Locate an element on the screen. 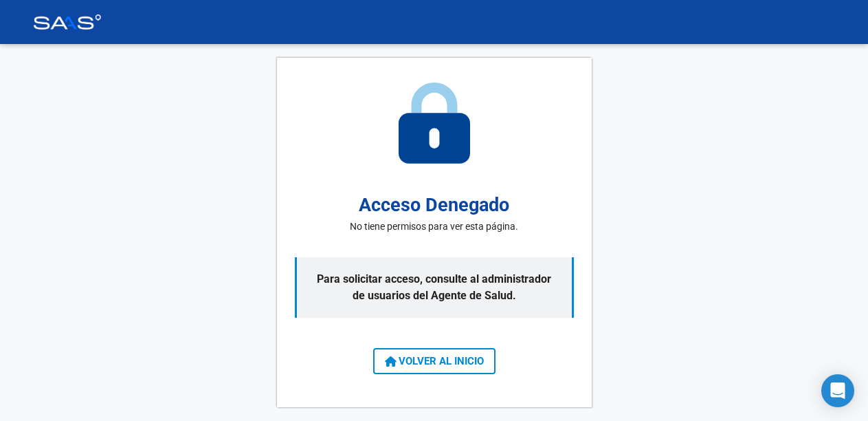 Image resolution: width=868 pixels, height=421 pixels. div: Open Intercom Messenger is located at coordinates (838, 391).